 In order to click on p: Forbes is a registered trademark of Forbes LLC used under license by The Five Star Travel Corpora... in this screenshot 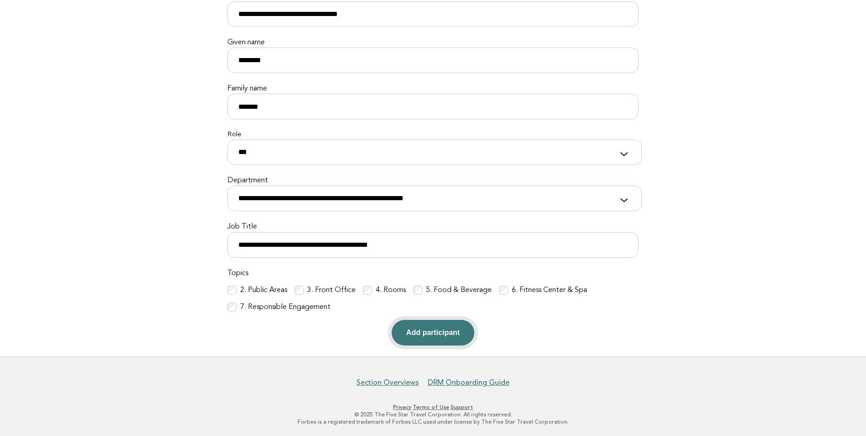, I will do `click(433, 422)`.